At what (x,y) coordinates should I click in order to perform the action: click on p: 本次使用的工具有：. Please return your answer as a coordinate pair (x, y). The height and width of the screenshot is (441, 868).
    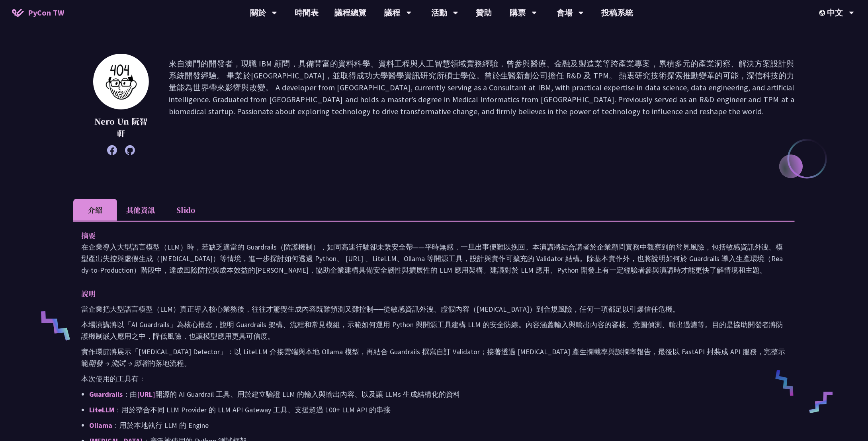
    Looking at the image, I should click on (434, 378).